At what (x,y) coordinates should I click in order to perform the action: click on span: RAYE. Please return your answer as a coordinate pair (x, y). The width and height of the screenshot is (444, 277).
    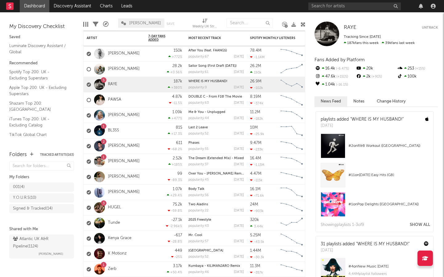
    Looking at the image, I should click on (350, 27).